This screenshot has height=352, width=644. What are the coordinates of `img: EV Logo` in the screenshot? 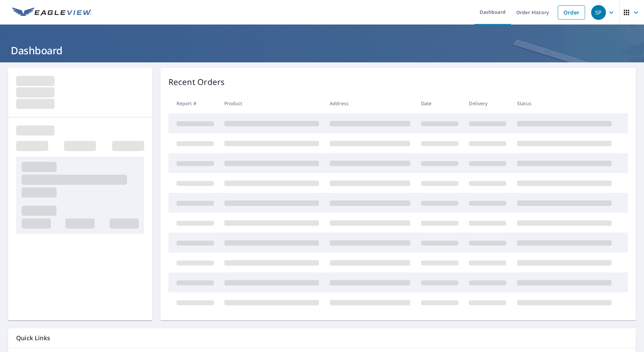 It's located at (52, 13).